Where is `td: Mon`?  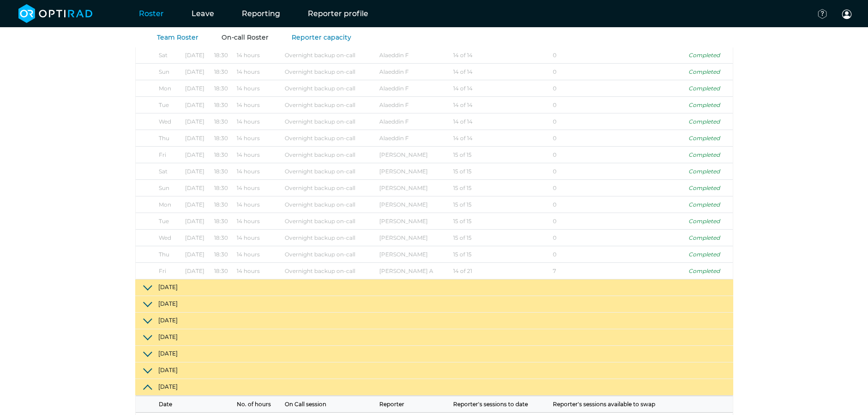 td: Mon is located at coordinates (159, 89).